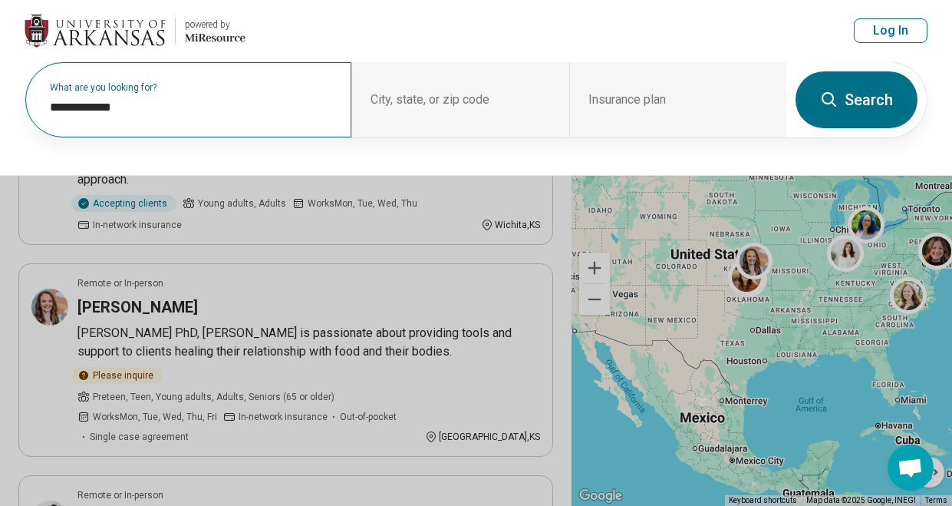 This screenshot has height=506, width=952. I want to click on label: What are you looking for?, so click(191, 87).